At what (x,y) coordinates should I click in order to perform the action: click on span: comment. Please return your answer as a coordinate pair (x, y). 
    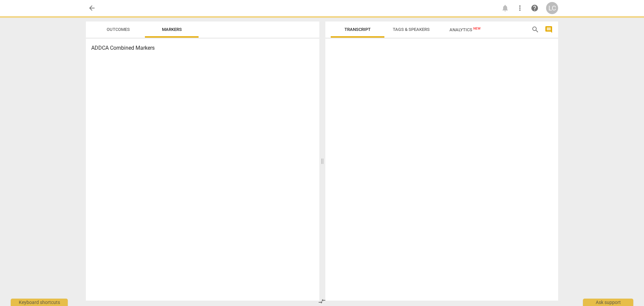
    Looking at the image, I should click on (549, 30).